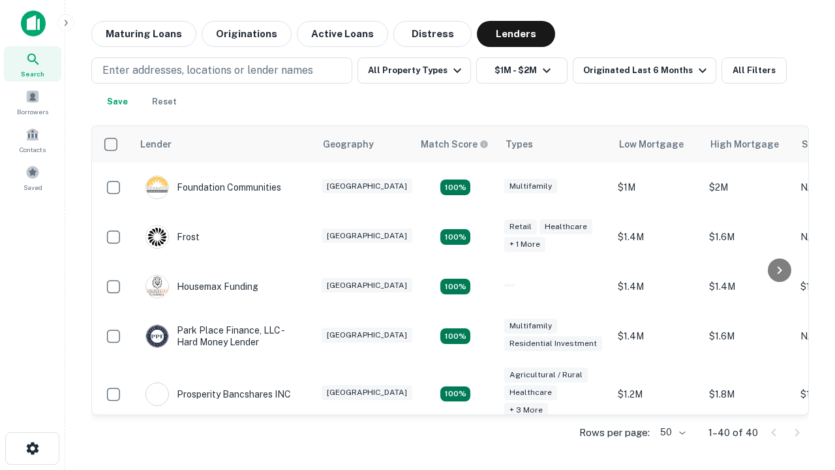  What do you see at coordinates (33, 64) in the screenshot?
I see `a: Search` at bounding box center [33, 64].